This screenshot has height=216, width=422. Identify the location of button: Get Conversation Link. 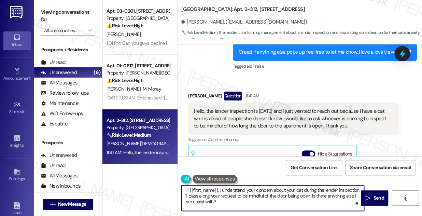
(314, 167).